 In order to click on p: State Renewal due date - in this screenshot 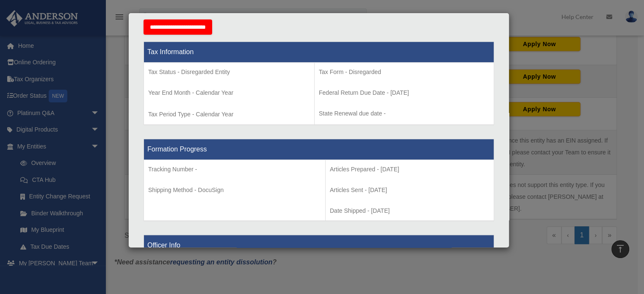, I will do `click(404, 114)`.